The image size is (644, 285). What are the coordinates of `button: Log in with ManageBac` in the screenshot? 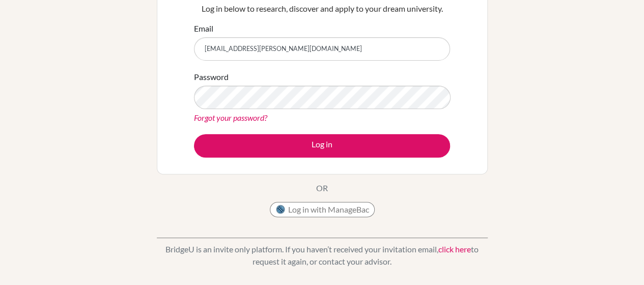 It's located at (322, 209).